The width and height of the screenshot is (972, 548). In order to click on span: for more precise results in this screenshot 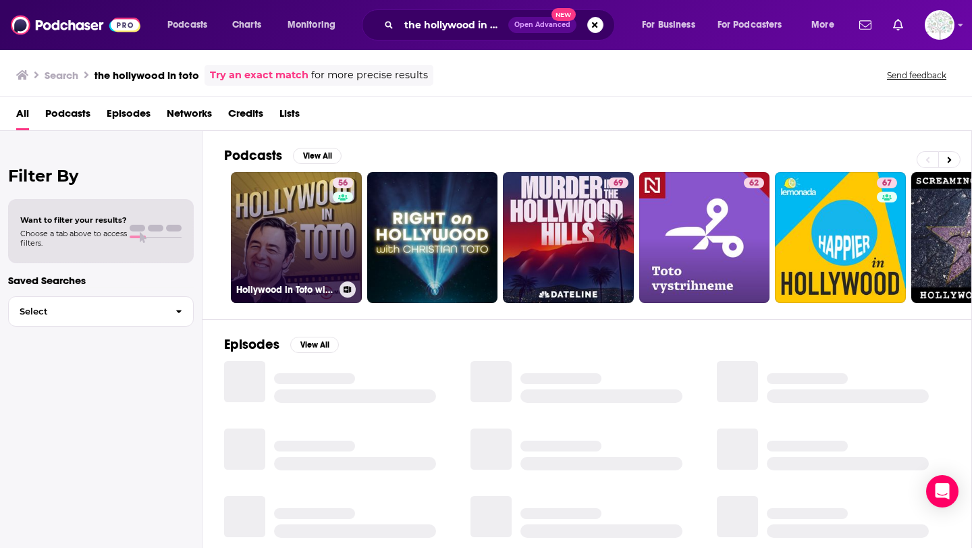, I will do `click(369, 75)`.